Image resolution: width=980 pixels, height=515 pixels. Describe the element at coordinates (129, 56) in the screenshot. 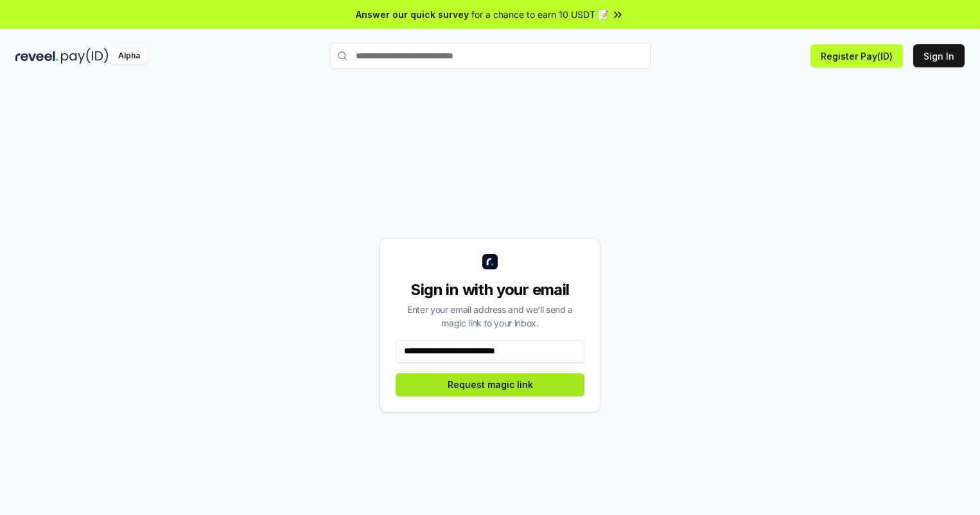

I see `div: Alpha` at that location.